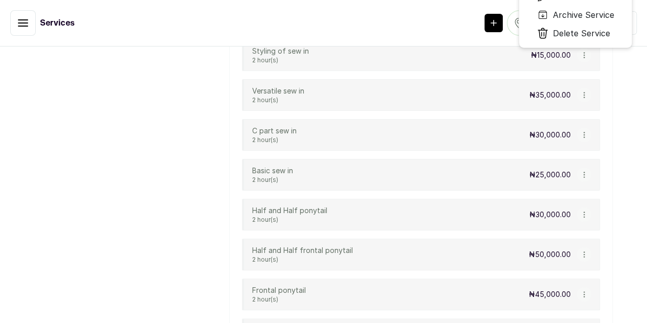 This screenshot has width=647, height=323. Describe the element at coordinates (550, 175) in the screenshot. I see `p: ₦25,000.00` at that location.